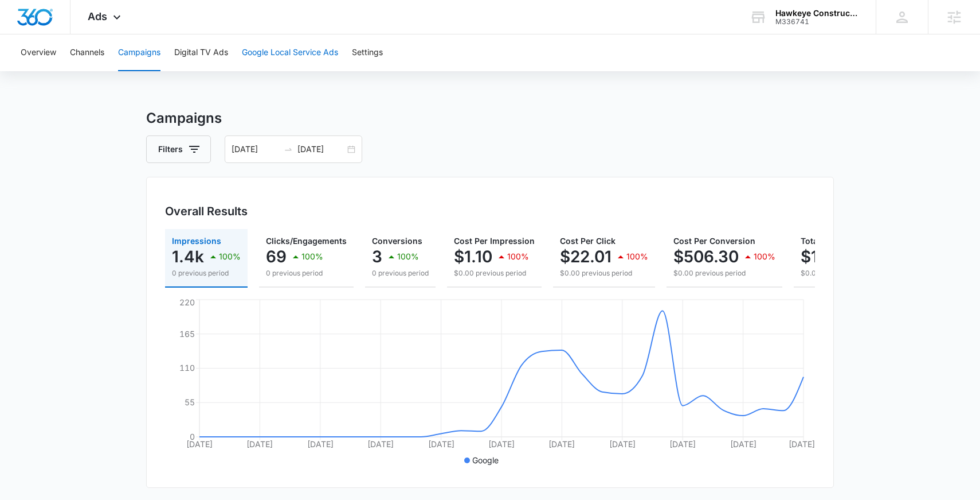 The width and height of the screenshot is (980, 500). What do you see at coordinates (192, 436) in the screenshot?
I see `tspan: 0` at bounding box center [192, 436].